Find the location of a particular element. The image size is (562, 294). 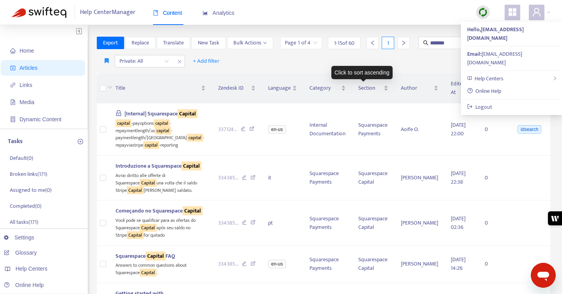

span: Zendesk ID is located at coordinates (234, 88).